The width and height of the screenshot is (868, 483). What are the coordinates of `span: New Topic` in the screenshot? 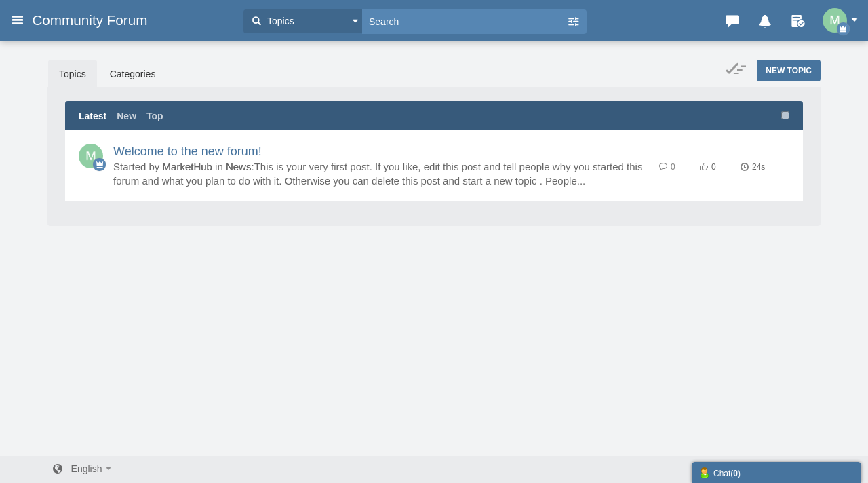 It's located at (789, 71).